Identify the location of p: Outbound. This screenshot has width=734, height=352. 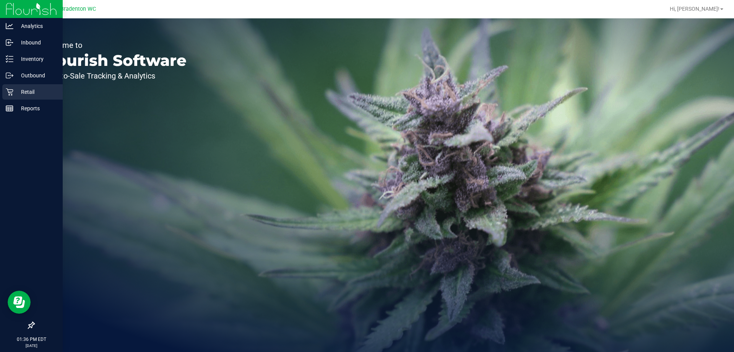
(36, 75).